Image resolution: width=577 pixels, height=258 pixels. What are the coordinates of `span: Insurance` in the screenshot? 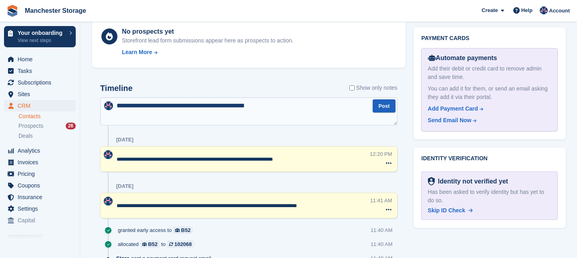 It's located at (42, 197).